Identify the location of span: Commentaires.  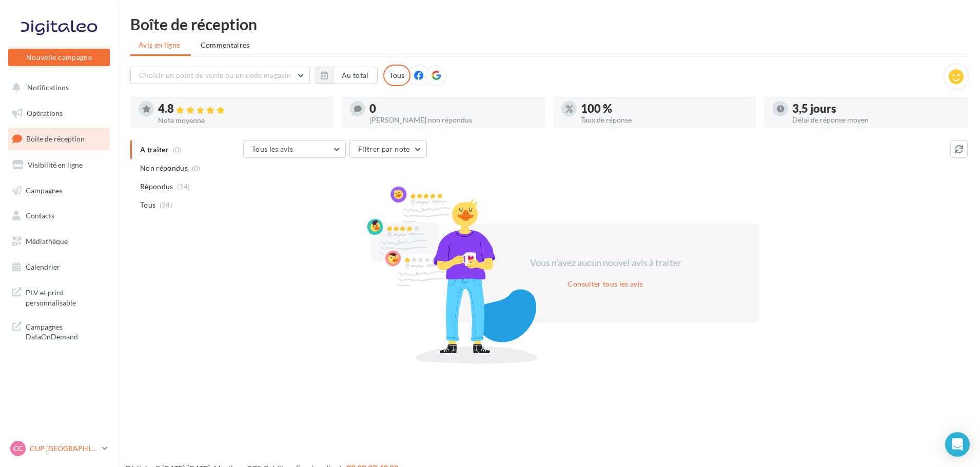
(225, 44).